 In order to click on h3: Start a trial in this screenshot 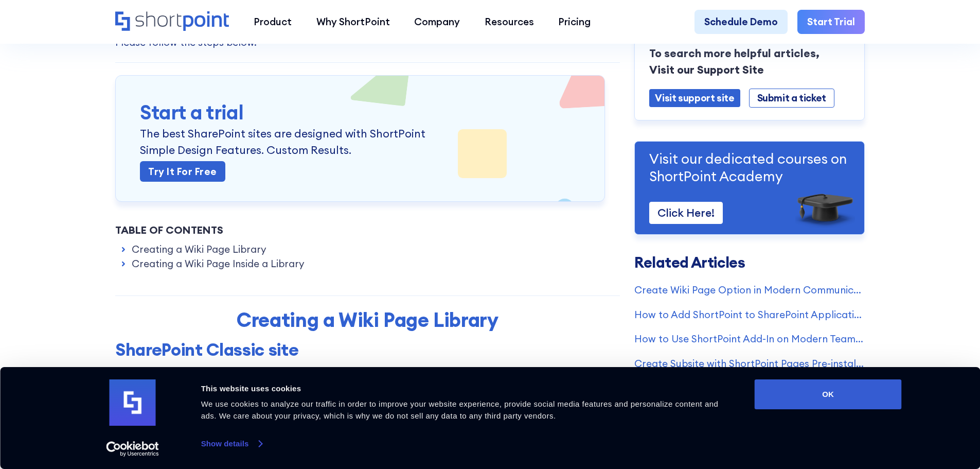, I will do `click(360, 113)`.